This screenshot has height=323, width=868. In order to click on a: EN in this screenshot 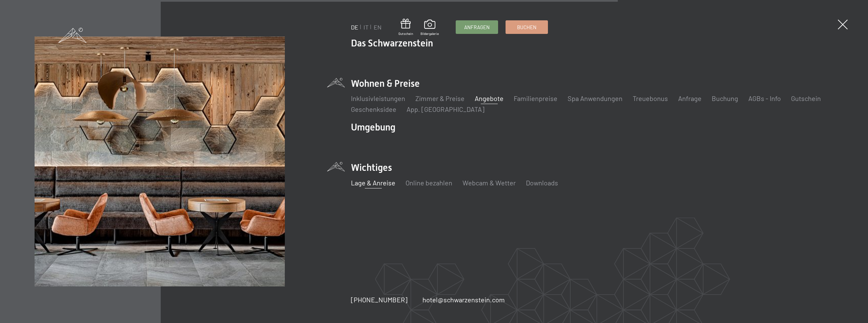, I will do `click(377, 27)`.